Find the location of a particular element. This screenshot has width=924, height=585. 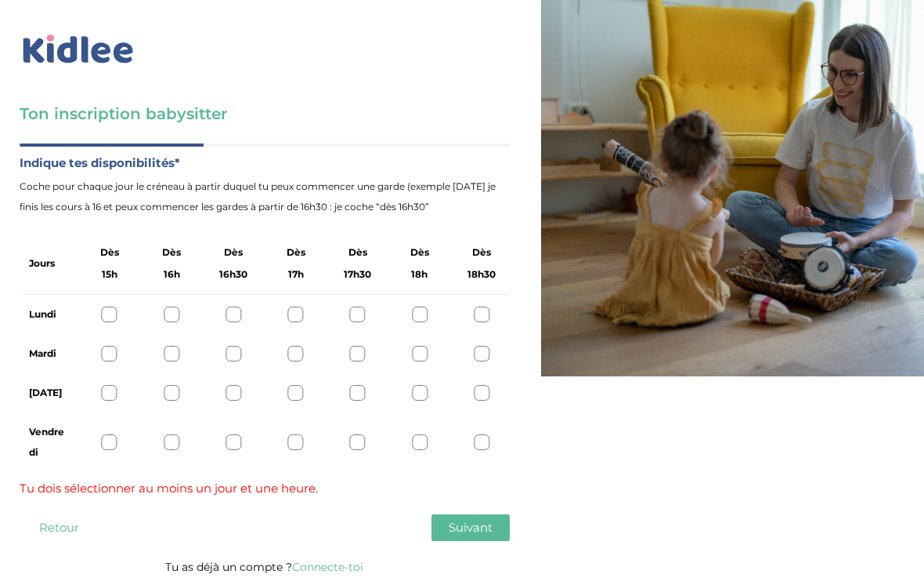

span: 16h30 is located at coordinates (233, 275).